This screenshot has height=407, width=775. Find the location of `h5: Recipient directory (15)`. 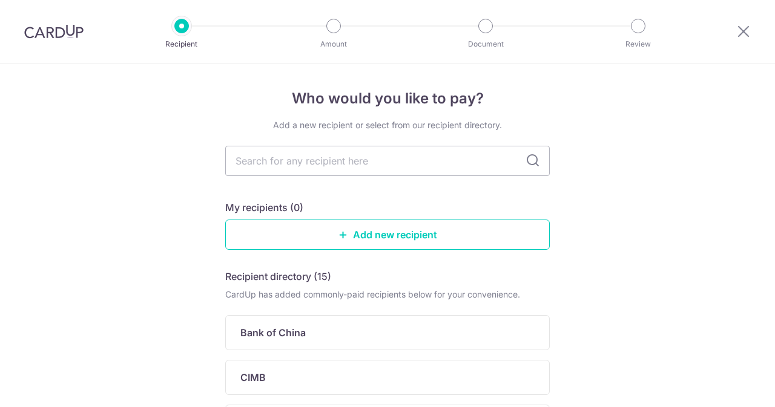

h5: Recipient directory (15) is located at coordinates (278, 277).